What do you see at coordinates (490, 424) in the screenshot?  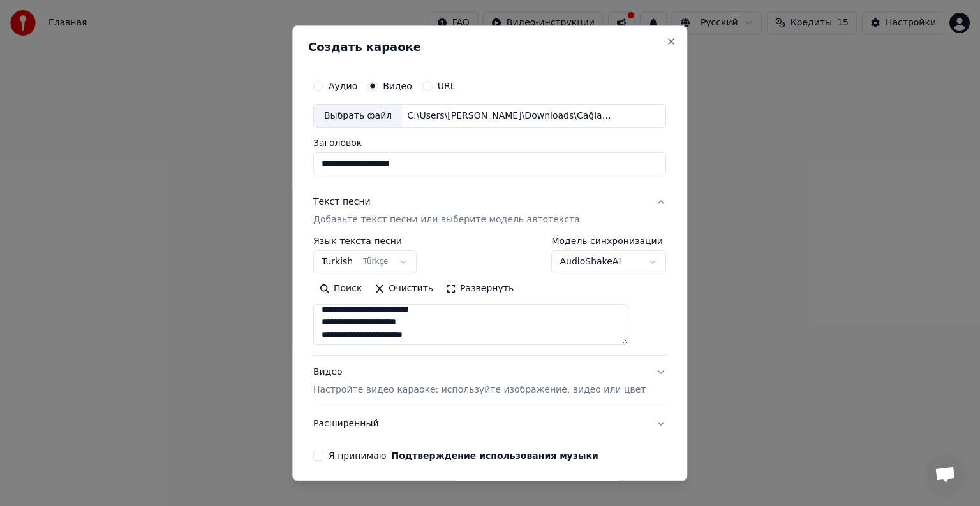 I see `button: Расширенный` at bounding box center [490, 424].